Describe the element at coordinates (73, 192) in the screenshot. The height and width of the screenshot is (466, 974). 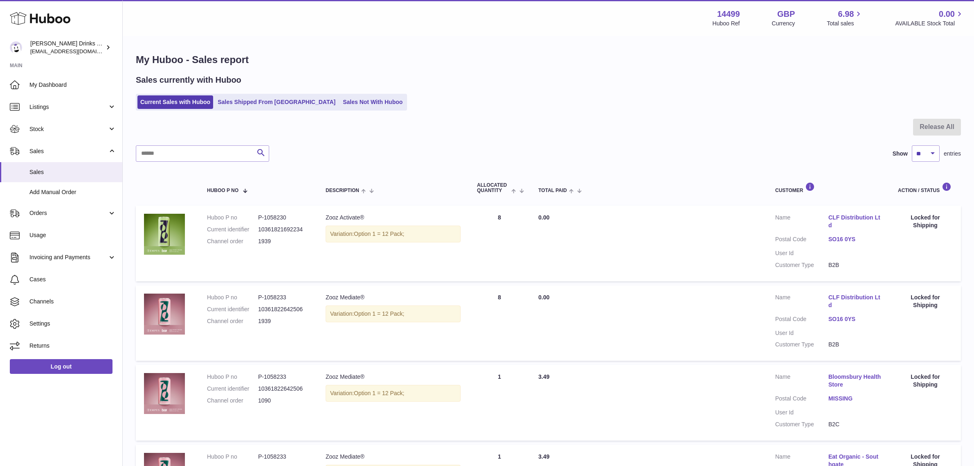
I see `span: Add Manual Order` at that location.